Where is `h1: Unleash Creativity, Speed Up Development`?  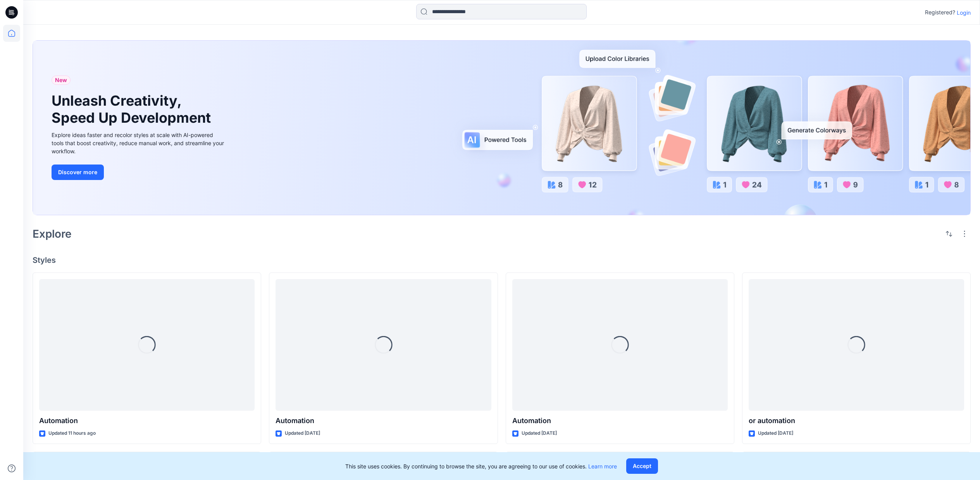
h1: Unleash Creativity, Speed Up Development is located at coordinates (133, 109).